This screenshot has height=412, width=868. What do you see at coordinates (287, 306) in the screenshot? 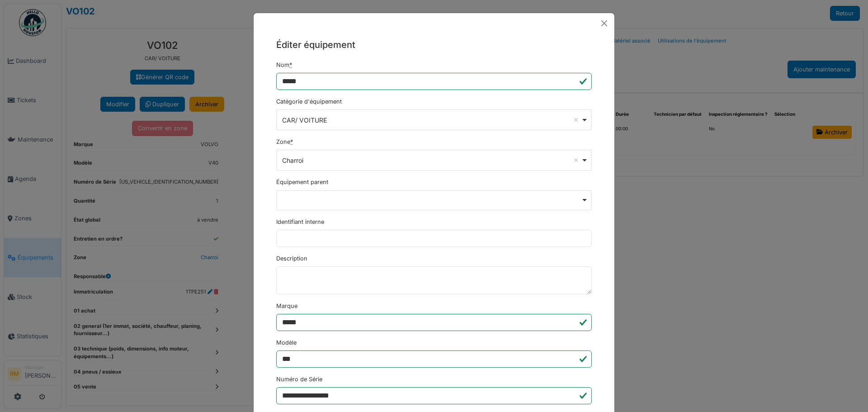
I see `label: Marque` at bounding box center [287, 306].